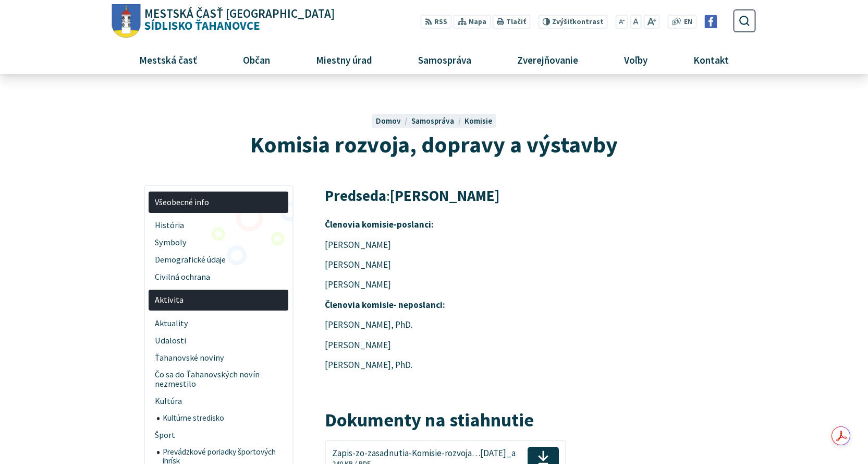 This screenshot has height=464, width=868. What do you see at coordinates (219, 259) in the screenshot?
I see `a: Demografické údaje` at bounding box center [219, 259].